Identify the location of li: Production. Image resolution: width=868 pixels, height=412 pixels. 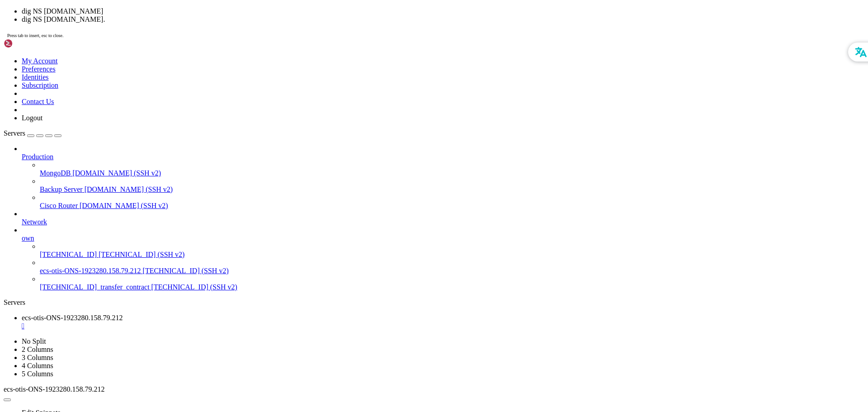
(443, 177).